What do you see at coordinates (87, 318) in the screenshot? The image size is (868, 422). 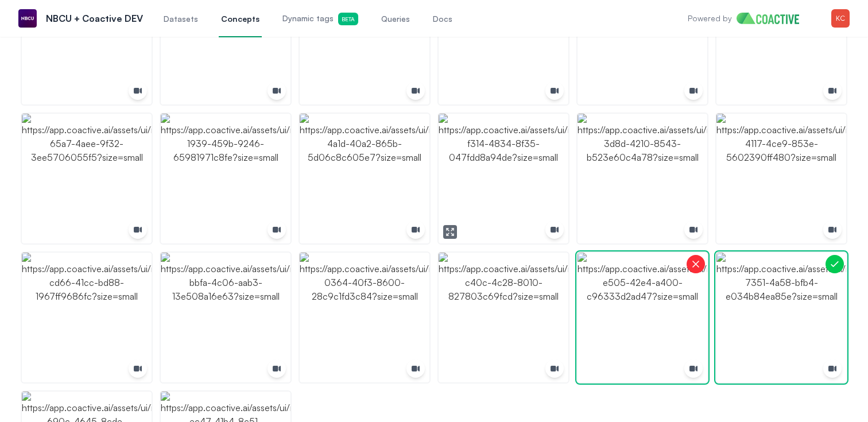 I see `button: https://app.coactive.ai/assets/ui/images/coactive/olympics_winter_1743623952641/099425ae-cd66-41c...` at bounding box center [87, 318].